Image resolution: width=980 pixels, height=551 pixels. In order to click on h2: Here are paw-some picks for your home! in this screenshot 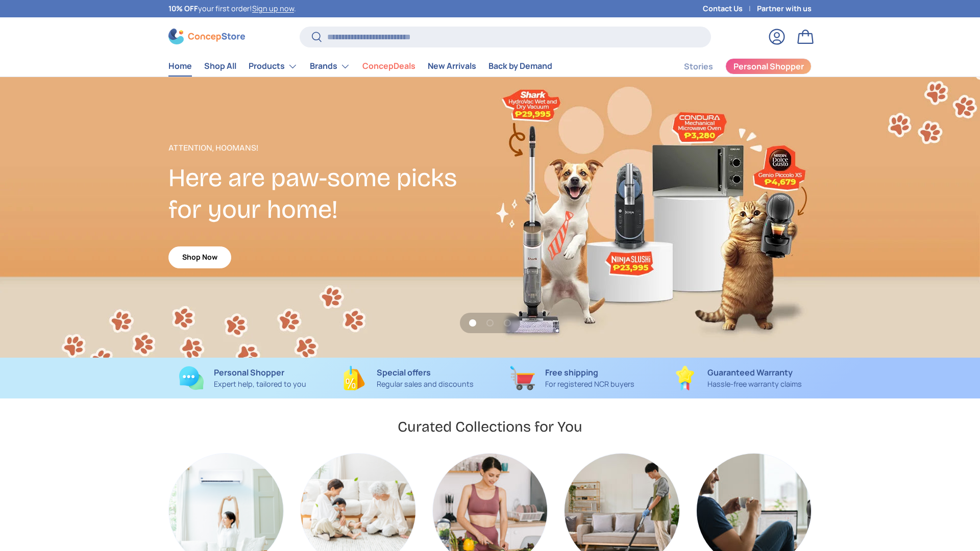, I will do `click(330, 194)`.